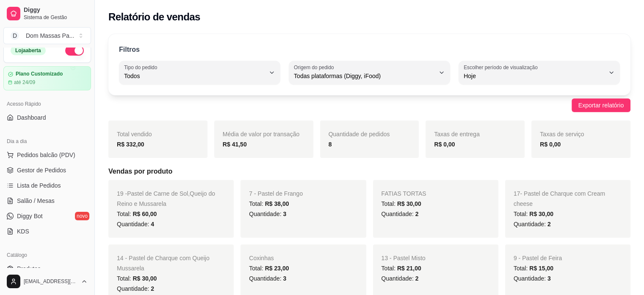  What do you see at coordinates (275, 193) in the screenshot?
I see `span: 7 - Pastel de Frango` at bounding box center [275, 193].